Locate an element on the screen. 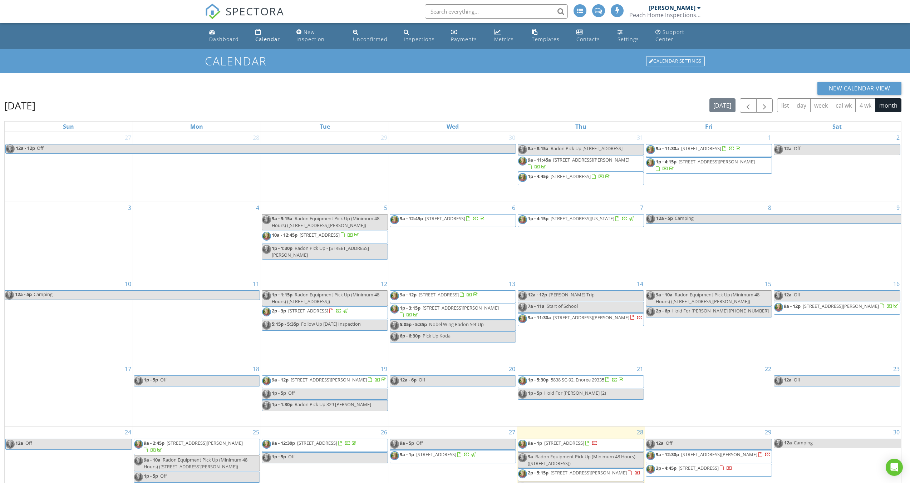  span: 9a - 11:45a is located at coordinates (539, 160).